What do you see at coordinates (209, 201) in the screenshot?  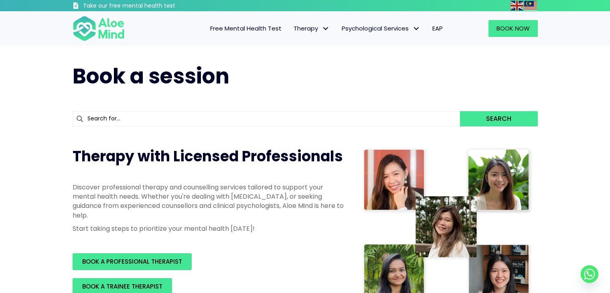 I see `p: Discover professional therapy and counselling services tailored to support your mental health nee...` at bounding box center [209, 201].